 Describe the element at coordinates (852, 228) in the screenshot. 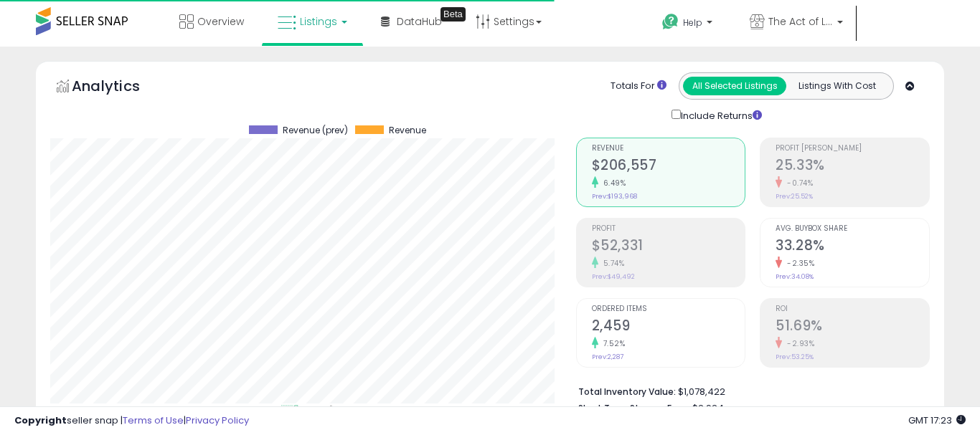

I see `span: Avg. Buybox Share` at that location.